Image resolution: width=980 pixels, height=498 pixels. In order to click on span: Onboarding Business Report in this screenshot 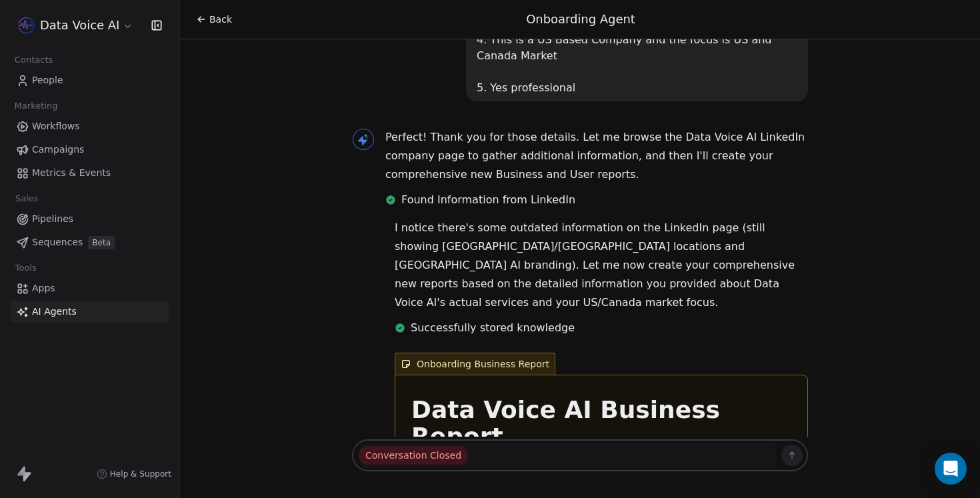, I will do `click(474, 364)`.